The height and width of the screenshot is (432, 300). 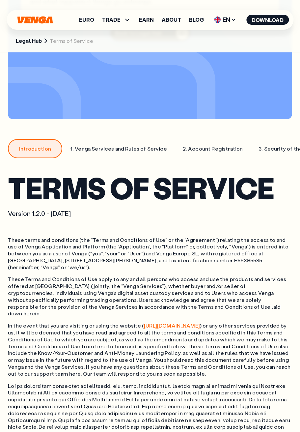 What do you see at coordinates (150, 187) in the screenshot?
I see `h1: Terms of Service` at bounding box center [150, 187].